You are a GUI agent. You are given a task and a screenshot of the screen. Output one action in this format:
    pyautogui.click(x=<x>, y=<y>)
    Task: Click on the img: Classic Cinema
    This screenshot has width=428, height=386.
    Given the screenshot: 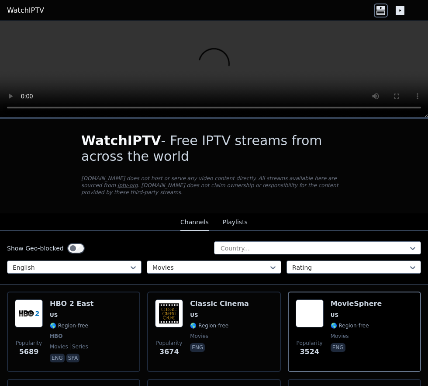 What is the action you would take?
    pyautogui.click(x=169, y=313)
    